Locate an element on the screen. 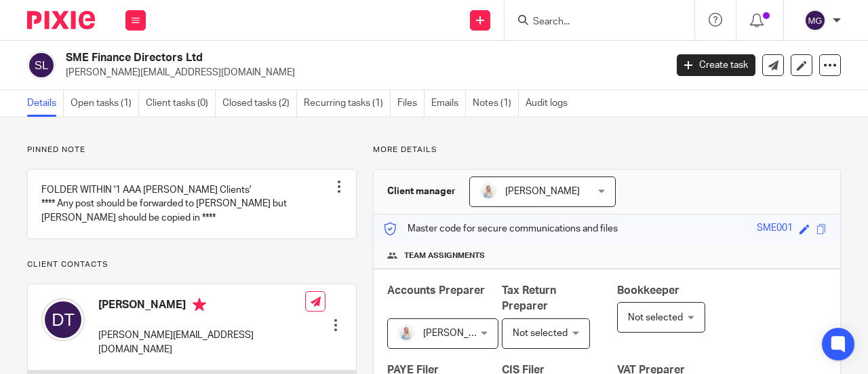 The width and height of the screenshot is (868, 374). i: Primary is located at coordinates (200, 304).